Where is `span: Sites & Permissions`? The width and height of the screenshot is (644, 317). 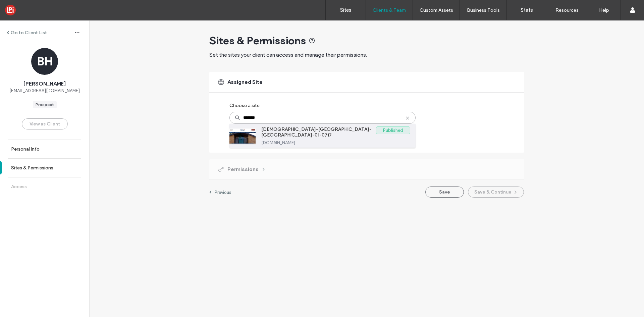 span: Sites & Permissions is located at coordinates (258, 40).